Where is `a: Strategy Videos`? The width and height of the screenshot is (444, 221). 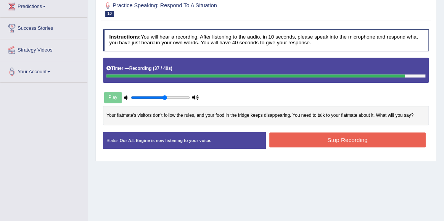
a: Strategy Videos is located at coordinates (44, 49).